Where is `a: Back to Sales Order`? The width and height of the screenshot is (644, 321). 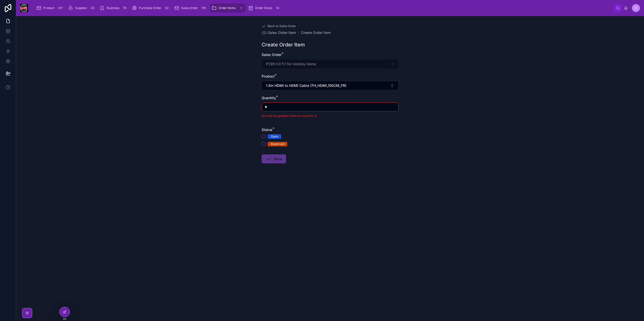 a: Back to Sales Order is located at coordinates (279, 26).